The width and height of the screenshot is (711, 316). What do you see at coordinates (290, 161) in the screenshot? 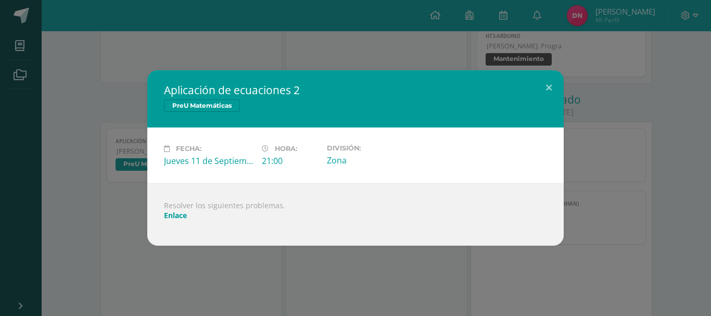
I see `div: 21:00` at bounding box center [290, 161].